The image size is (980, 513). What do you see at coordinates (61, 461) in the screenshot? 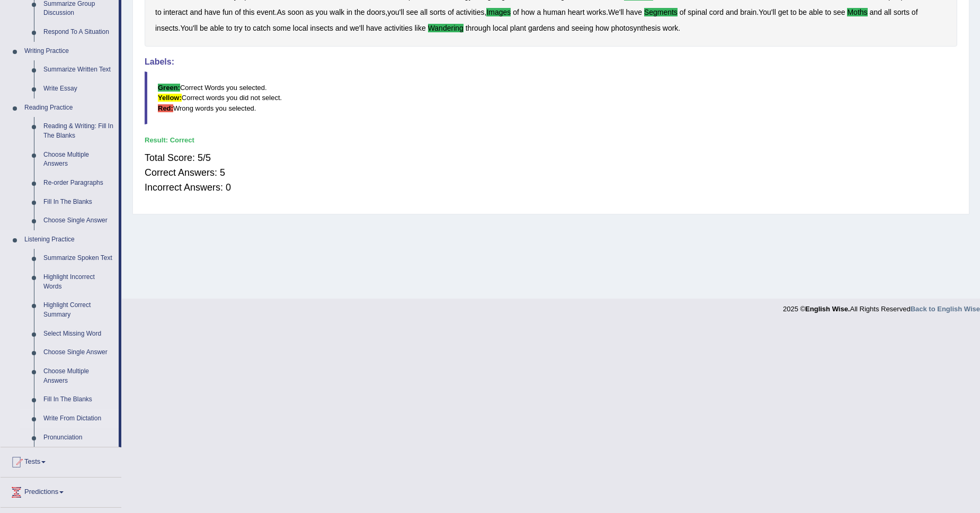
I see `a: Tests` at bounding box center [61, 461].